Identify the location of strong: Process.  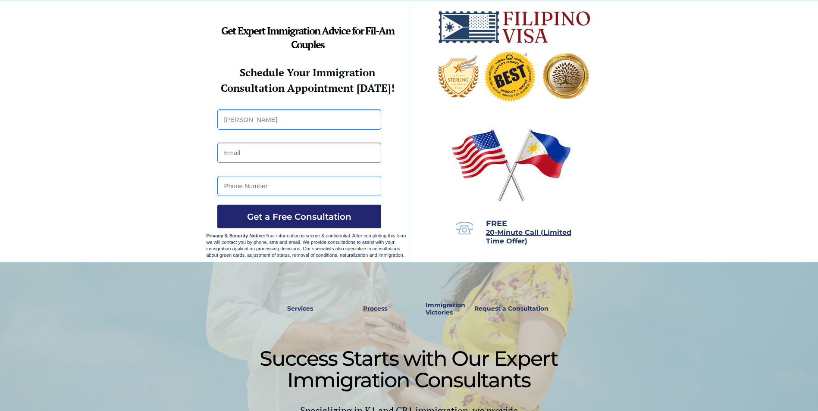
(375, 309).